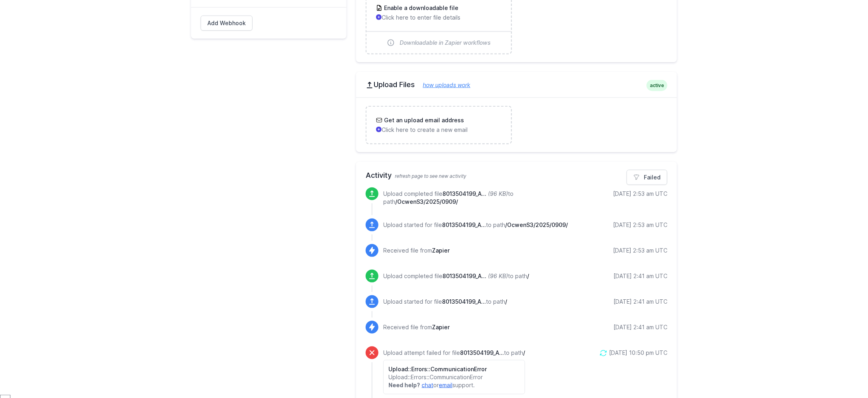  What do you see at coordinates (427, 385) in the screenshot?
I see `a: chat` at bounding box center [427, 385].